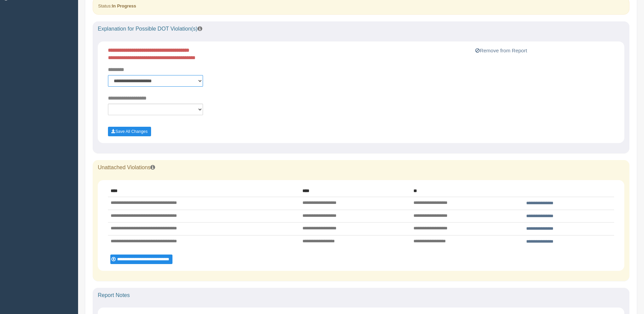  Describe the element at coordinates (361, 168) in the screenshot. I see `div: Unattached Violations` at that location.